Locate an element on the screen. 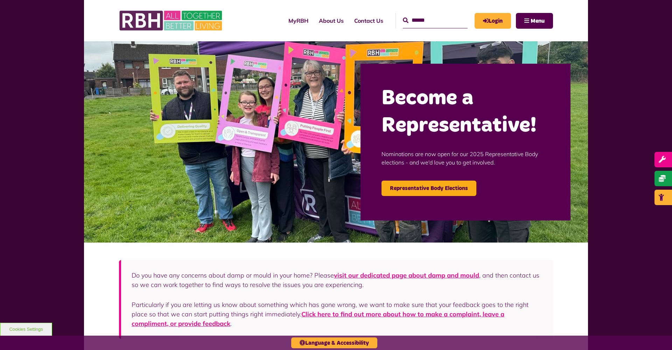 The width and height of the screenshot is (672, 350). img: Image (22) is located at coordinates (336, 142).